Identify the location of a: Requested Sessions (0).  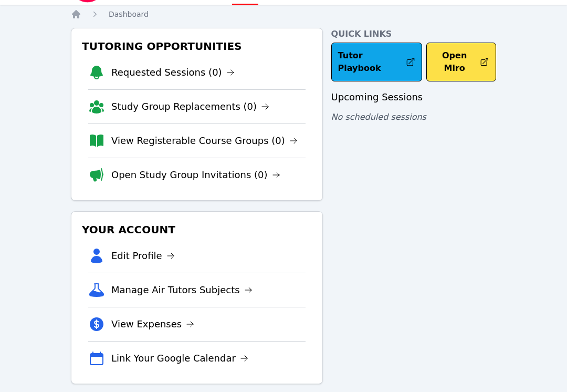
(173, 73).